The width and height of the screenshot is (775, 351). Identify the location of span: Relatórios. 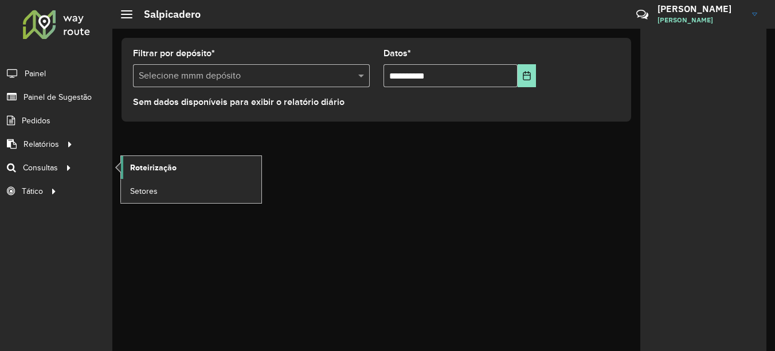
(41, 144).